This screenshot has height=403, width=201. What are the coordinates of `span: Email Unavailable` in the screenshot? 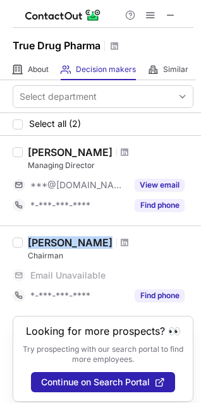 It's located at (68, 276).